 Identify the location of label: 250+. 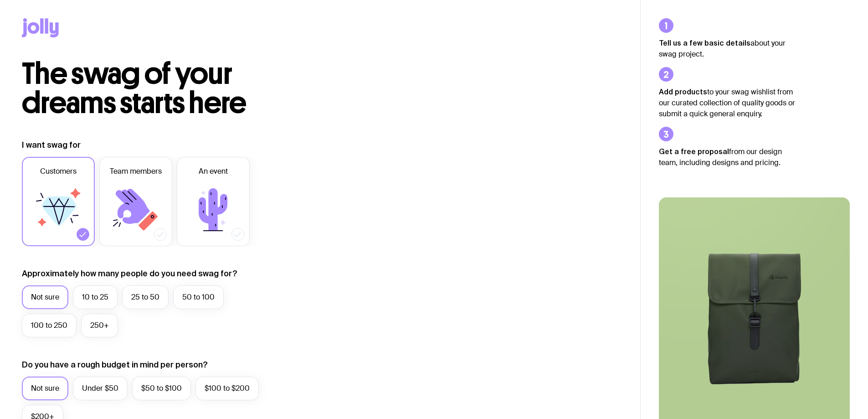
(99, 325).